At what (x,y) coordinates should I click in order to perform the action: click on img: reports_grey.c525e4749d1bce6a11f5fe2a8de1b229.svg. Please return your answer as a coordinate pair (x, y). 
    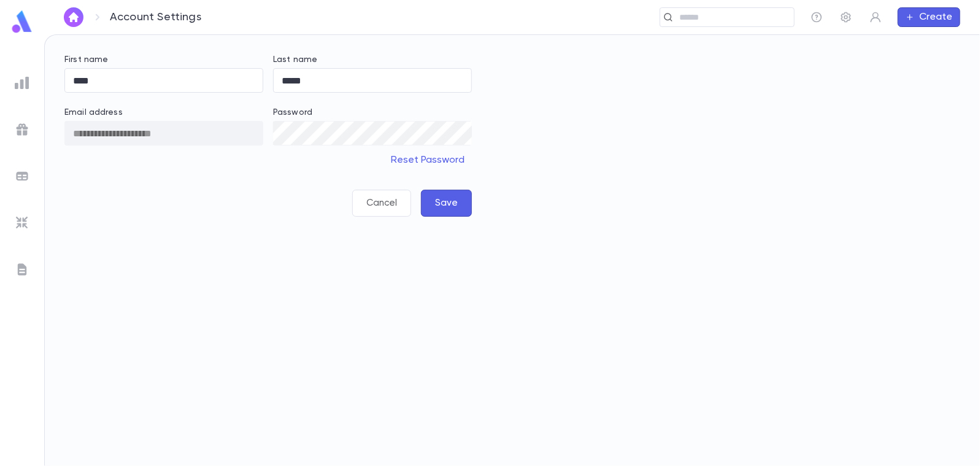
    Looking at the image, I should click on (22, 83).